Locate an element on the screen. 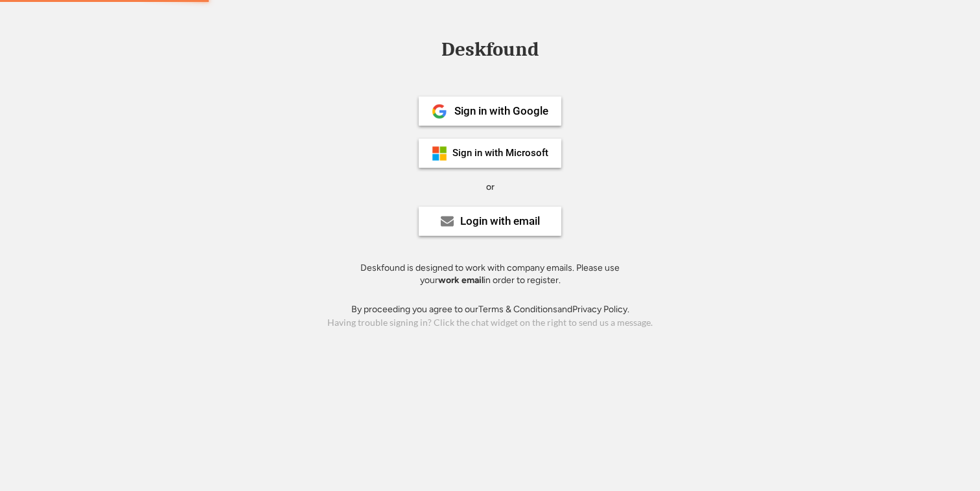  img: ms-symbollockup_mssymbol_19.png is located at coordinates (440, 154).